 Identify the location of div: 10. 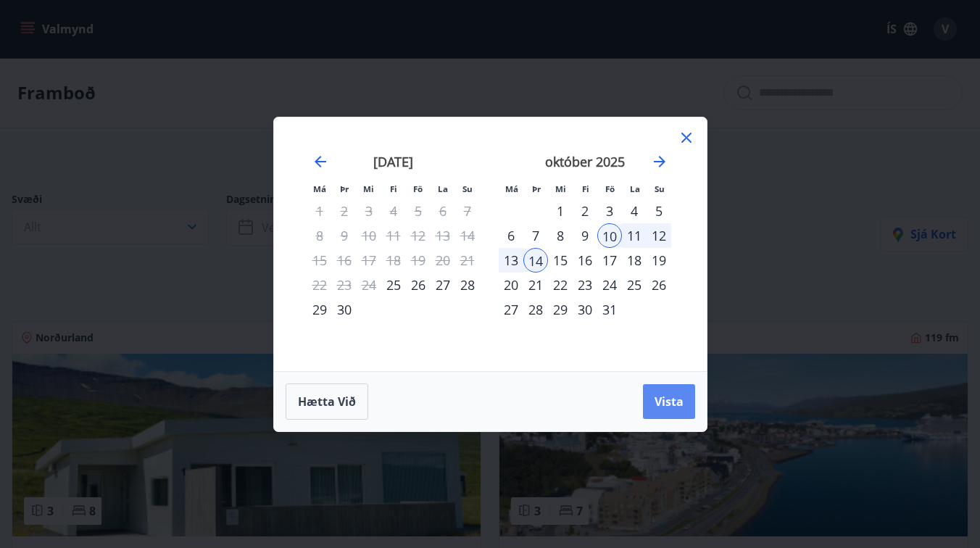
(609, 235).